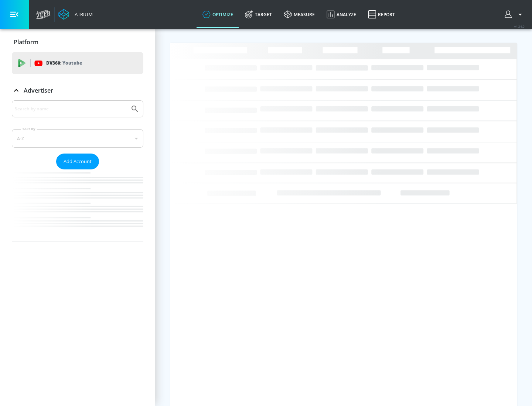  What do you see at coordinates (26, 42) in the screenshot?
I see `p: Platform` at bounding box center [26, 42].